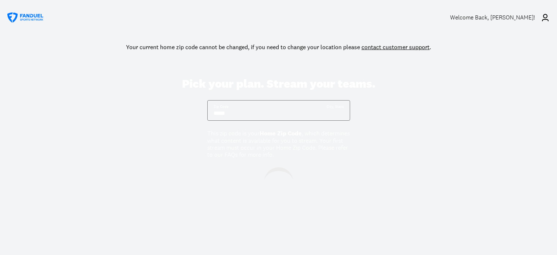  What do you see at coordinates (335, 107) in the screenshot?
I see `div: City, State` at bounding box center [335, 107].